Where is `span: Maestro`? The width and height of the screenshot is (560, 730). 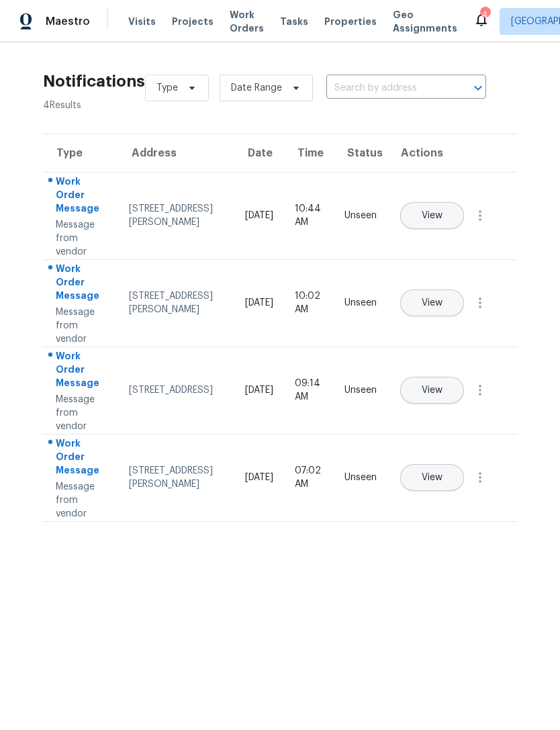 span: Maestro is located at coordinates (68, 22).